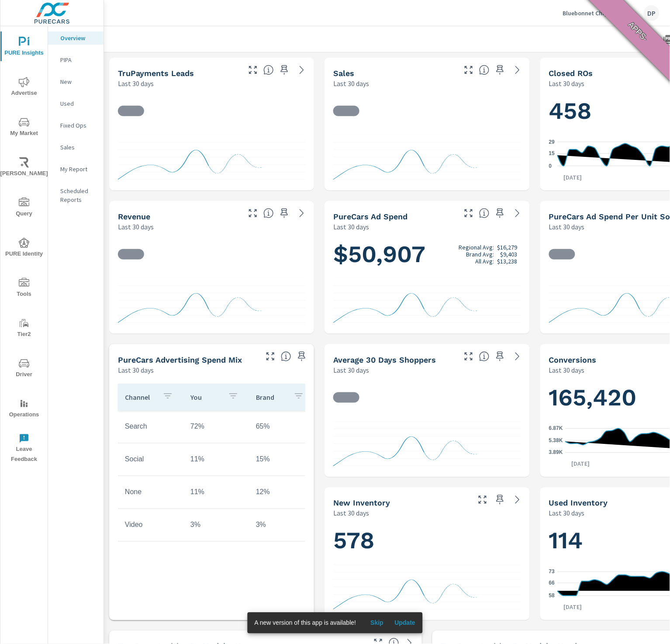 The height and width of the screenshot is (644, 670). I want to click on p: Fixed Ops, so click(78, 126).